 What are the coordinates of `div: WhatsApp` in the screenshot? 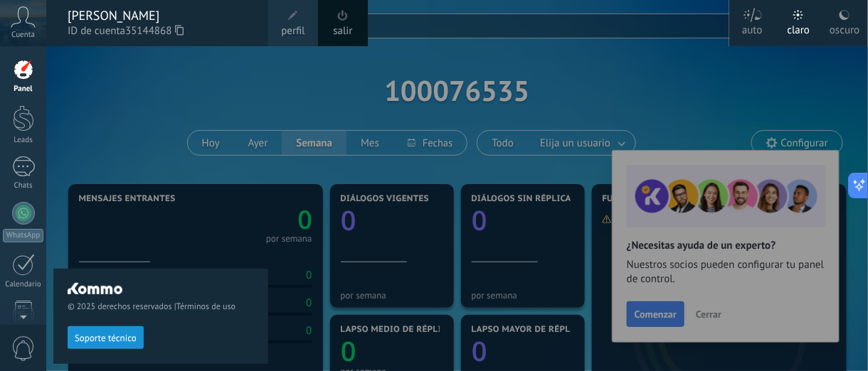 It's located at (22, 235).